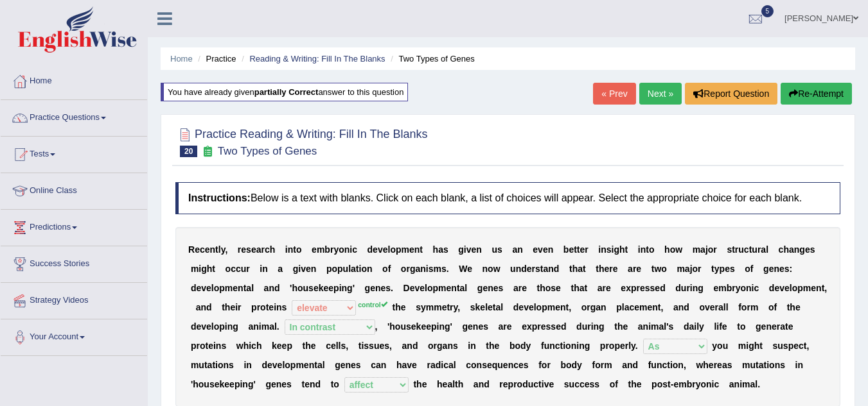  Describe the element at coordinates (681, 269) in the screenshot. I see `b: m` at that location.